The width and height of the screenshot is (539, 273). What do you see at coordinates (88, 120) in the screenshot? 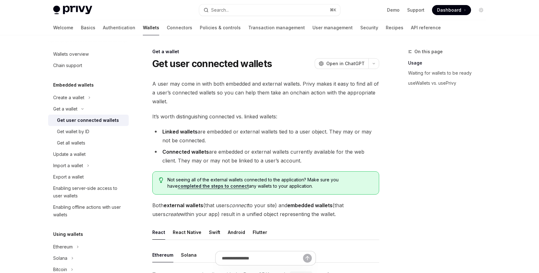
I see `a: Get user connected wallets` at bounding box center [88, 120].